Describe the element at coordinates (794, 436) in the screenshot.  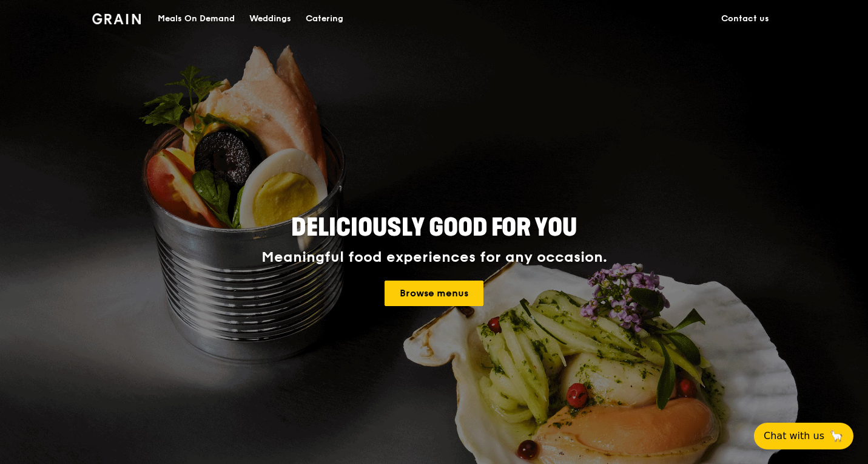
I see `span: Chat with us` at that location.